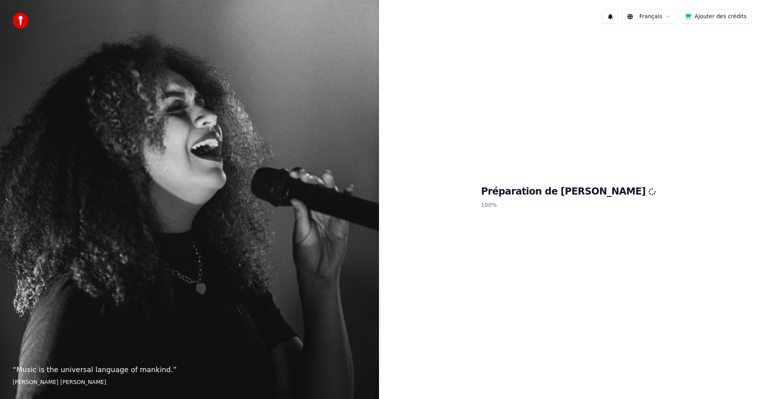 This screenshot has width=758, height=399. Describe the element at coordinates (716, 17) in the screenshot. I see `button: Ajouter des crédits` at that location.